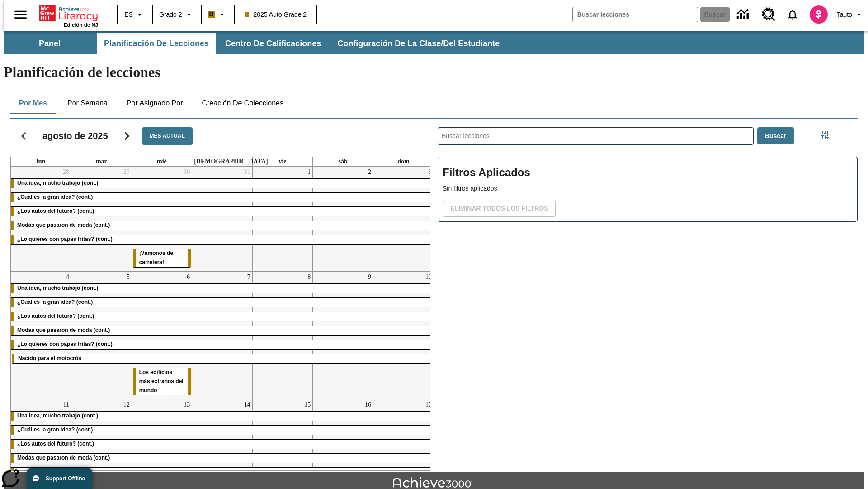 The image size is (868, 489). Describe the element at coordinates (825, 135) in the screenshot. I see `button: Menú lateral de filtros` at that location.